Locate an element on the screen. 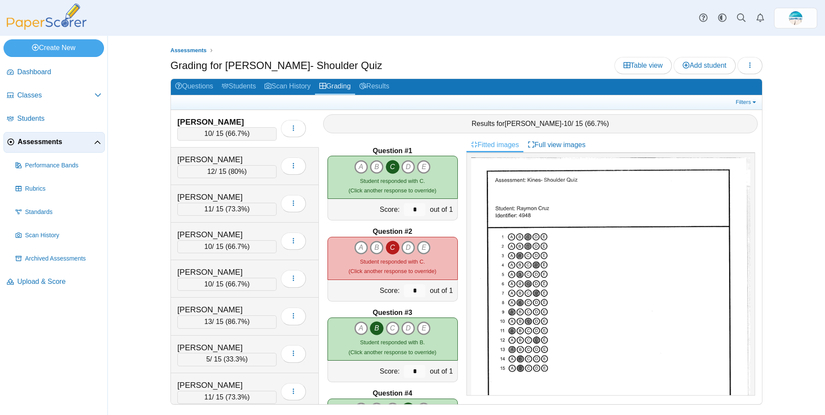 The height and width of the screenshot is (415, 825). a: Full view images is located at coordinates (556, 145).